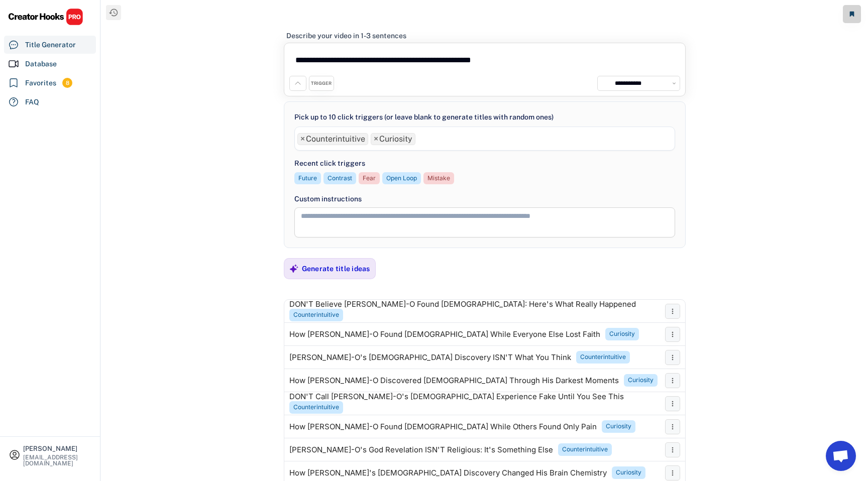 This screenshot has height=481, width=868. Describe the element at coordinates (438, 178) in the screenshot. I see `div: Mistake` at that location.